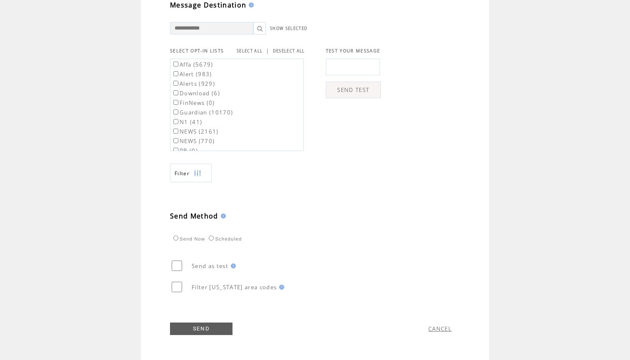  I want to click on input: NEWS (770), so click(176, 141).